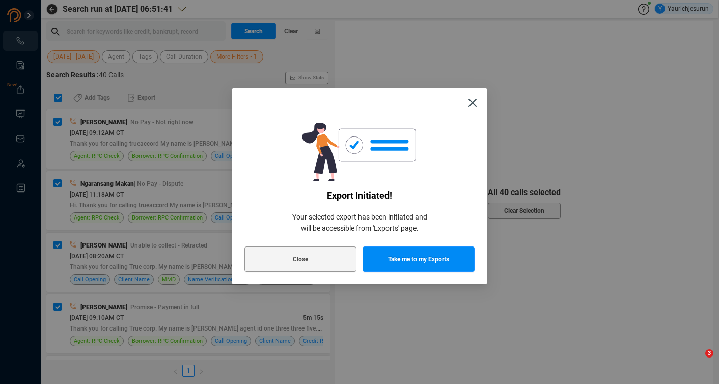 Image resolution: width=719 pixels, height=384 pixels. What do you see at coordinates (709, 353) in the screenshot?
I see `span: 3` at bounding box center [709, 353].